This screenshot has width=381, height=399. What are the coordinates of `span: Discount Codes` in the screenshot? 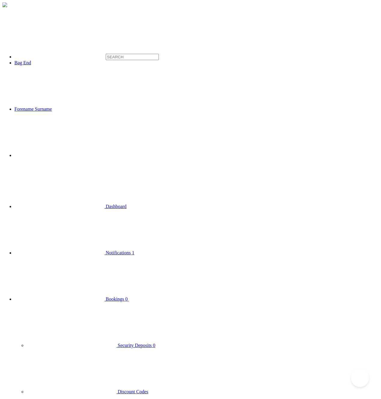 It's located at (133, 391).